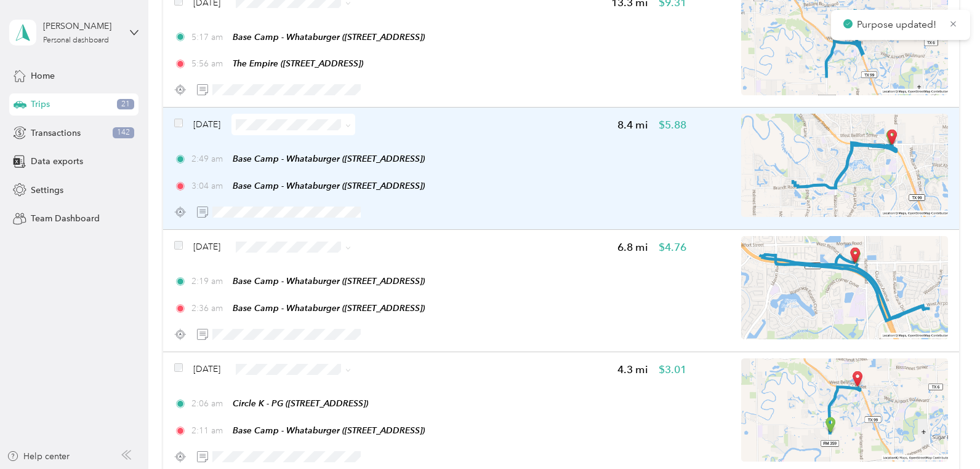  Describe the element at coordinates (209, 430) in the screenshot. I see `span: 2:11 am` at that location.